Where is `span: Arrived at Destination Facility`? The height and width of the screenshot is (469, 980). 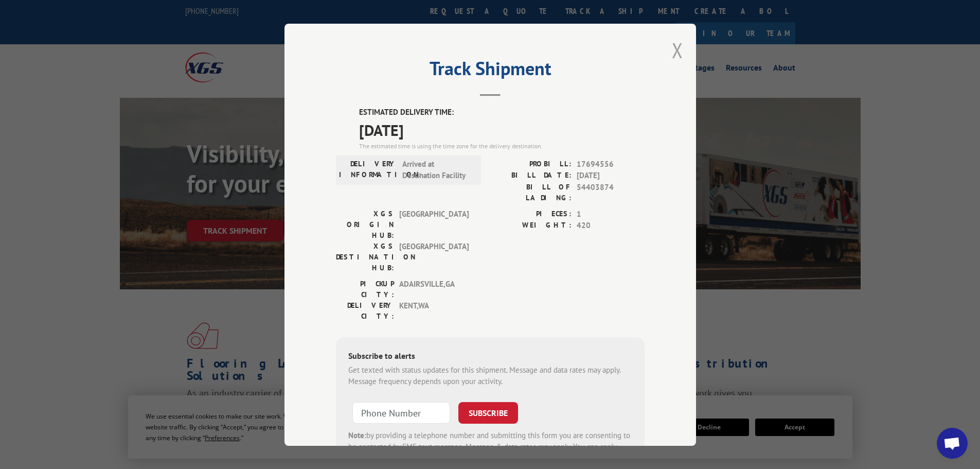
span: Arrived at Destination Facility is located at coordinates (437, 169).